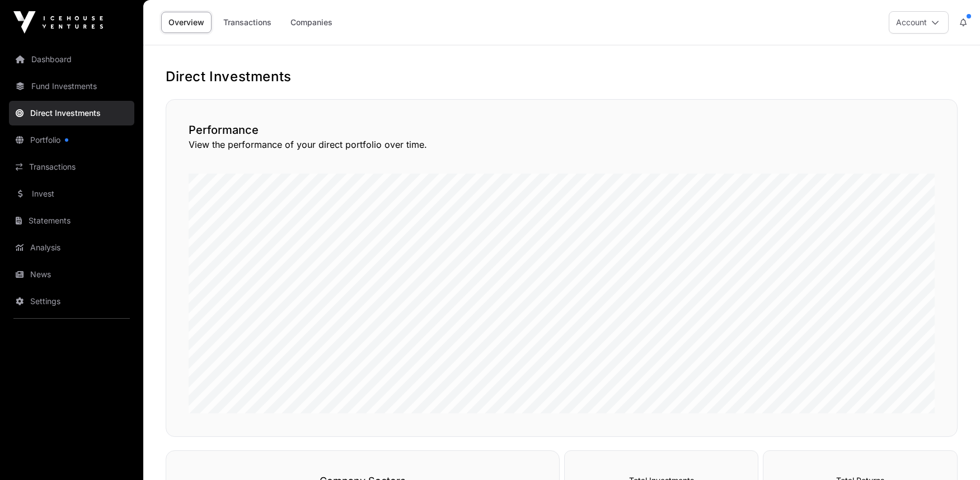 Image resolution: width=980 pixels, height=480 pixels. Describe the element at coordinates (918, 22) in the screenshot. I see `button: Account` at that location.